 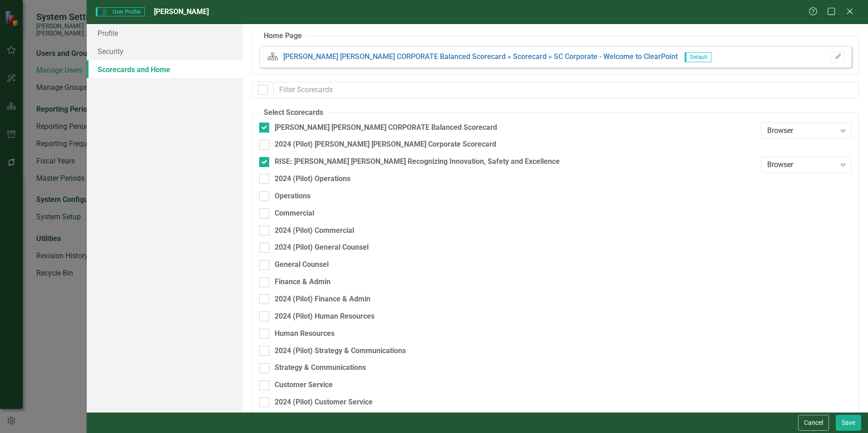 I want to click on button: Please Save To Continue, so click(x=839, y=57).